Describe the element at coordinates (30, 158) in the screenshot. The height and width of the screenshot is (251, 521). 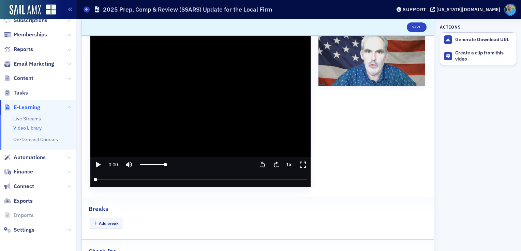
I see `span: Automations` at that location.